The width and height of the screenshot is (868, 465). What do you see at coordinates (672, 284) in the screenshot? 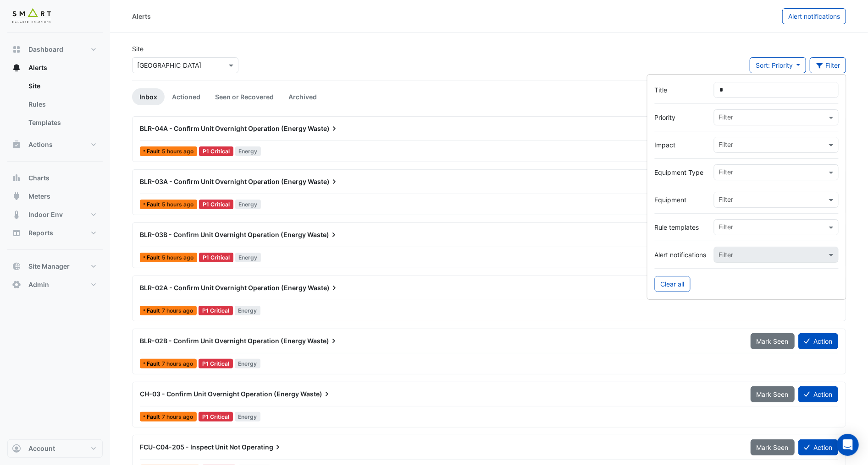
I see `button: Clear all` at bounding box center [672, 284].